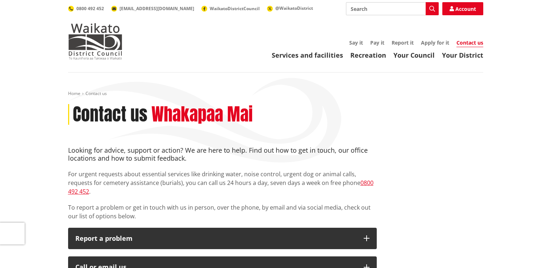  I want to click on a: Recreation, so click(368, 55).